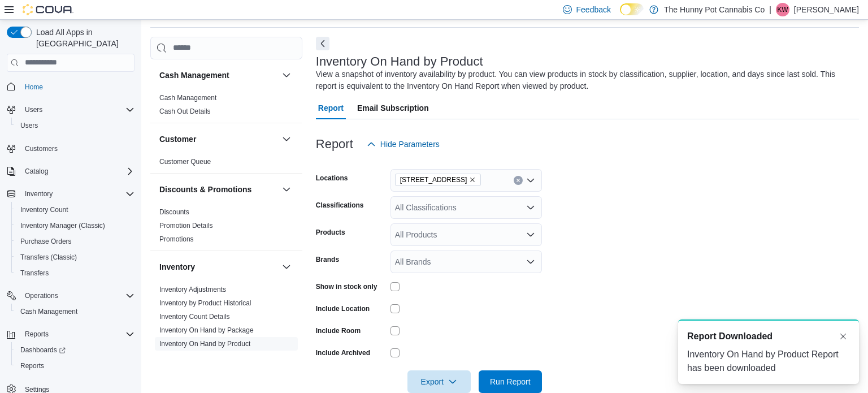 This screenshot has height=393, width=868. Describe the element at coordinates (185, 111) in the screenshot. I see `span: Cash Out Details` at that location.